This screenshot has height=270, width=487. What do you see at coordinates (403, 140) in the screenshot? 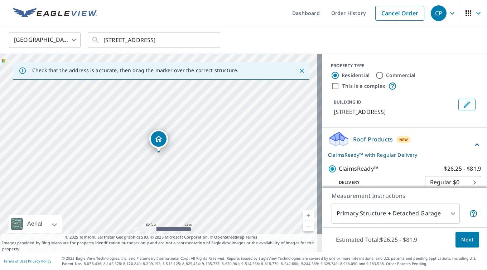
I see `span: New` at bounding box center [403, 140].